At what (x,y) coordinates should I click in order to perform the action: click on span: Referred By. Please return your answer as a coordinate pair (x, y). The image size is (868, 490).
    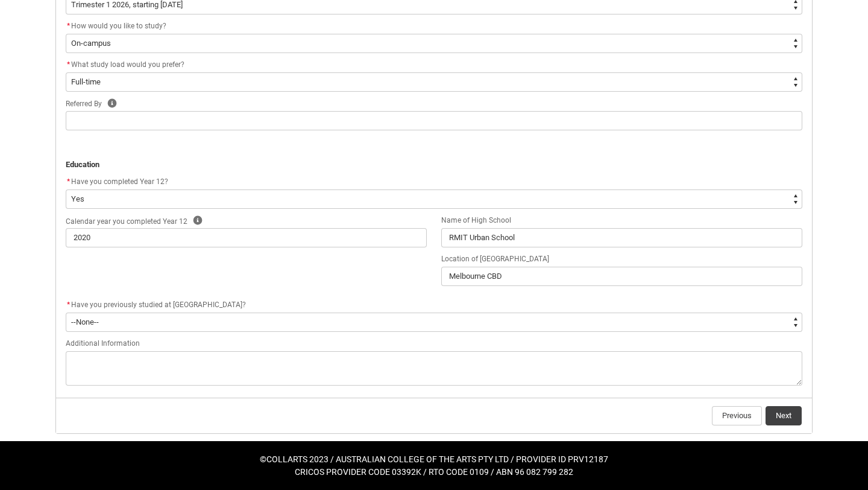
    Looking at the image, I should click on (84, 104).